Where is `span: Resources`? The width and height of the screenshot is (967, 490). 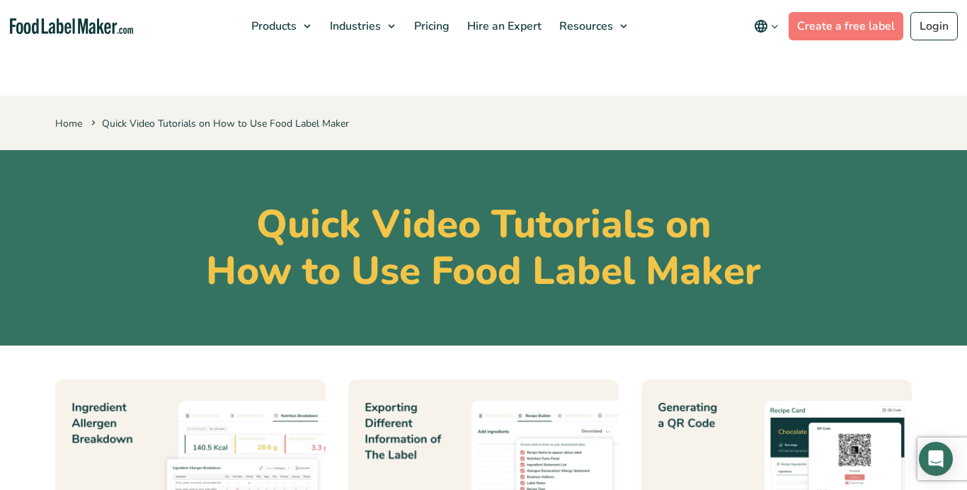
span: Resources is located at coordinates (585, 26).